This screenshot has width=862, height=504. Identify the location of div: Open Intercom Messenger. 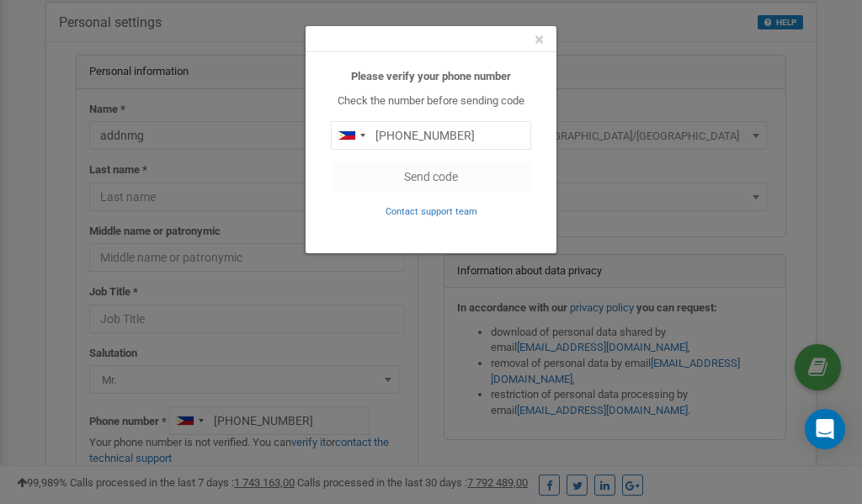
(825, 429).